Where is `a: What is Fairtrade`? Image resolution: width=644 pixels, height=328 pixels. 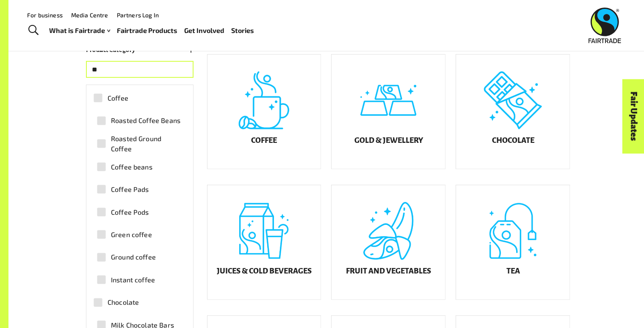 a: What is Fairtrade is located at coordinates (79, 30).